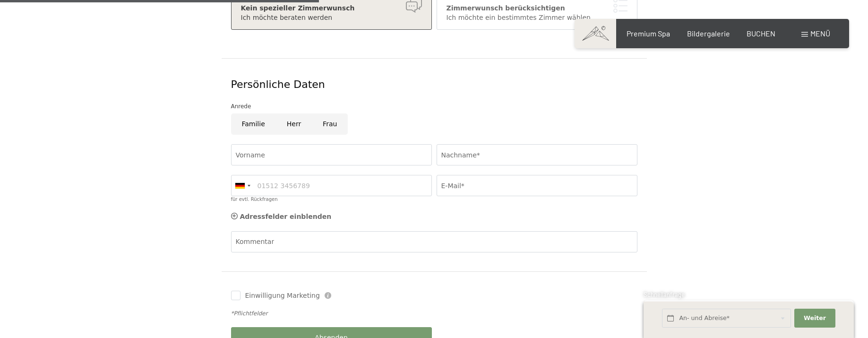 The image size is (868, 338). Describe the element at coordinates (435, 313) in the screenshot. I see `div: *Pflichtfelder` at that location.